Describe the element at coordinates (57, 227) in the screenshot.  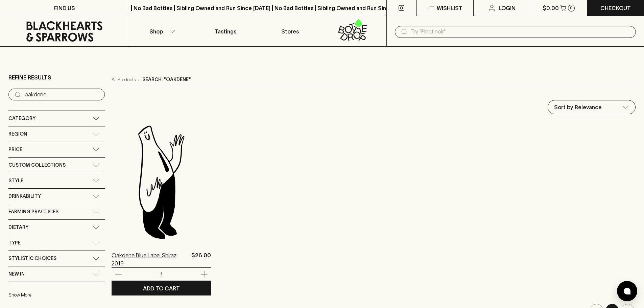
I see `div: Dietary` at that location.